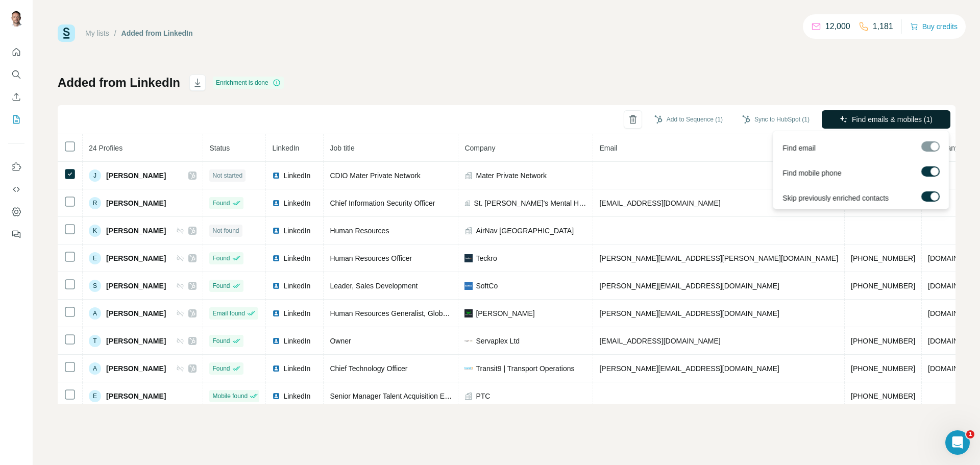  I want to click on div: R, so click(95, 203).